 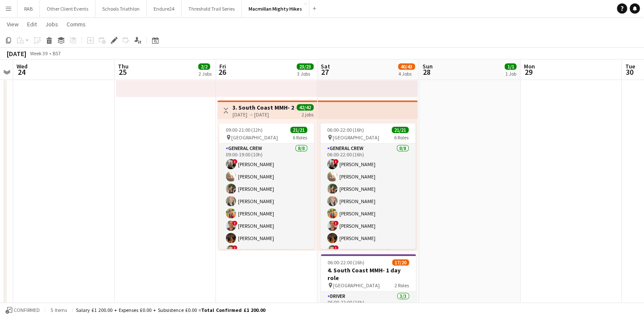 I want to click on span: Edit, so click(x=32, y=24).